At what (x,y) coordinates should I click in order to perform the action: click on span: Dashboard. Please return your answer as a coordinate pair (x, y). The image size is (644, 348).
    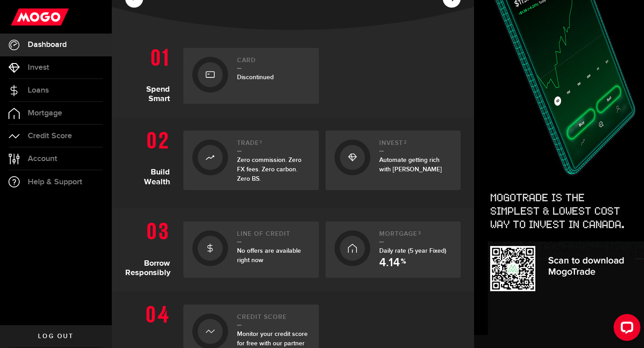
    Looking at the image, I should click on (47, 45).